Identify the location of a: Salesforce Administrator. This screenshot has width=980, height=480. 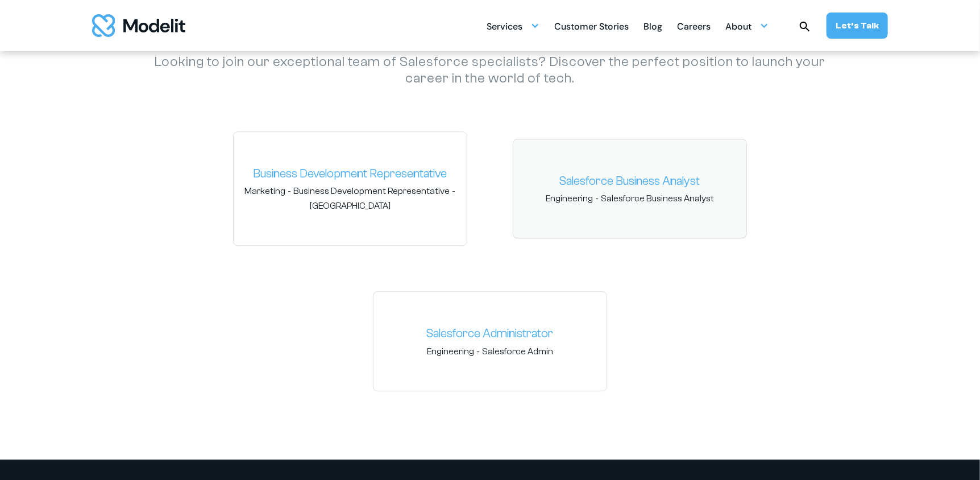
(490, 334).